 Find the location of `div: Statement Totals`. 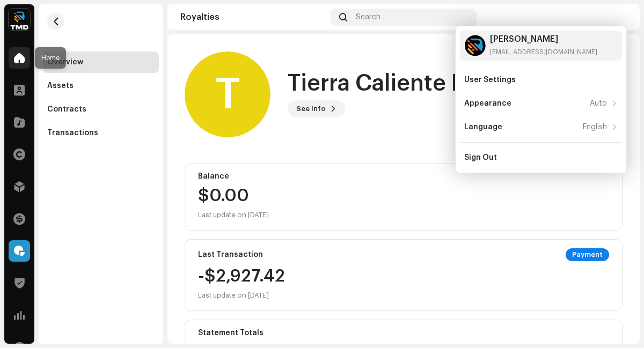

div: Statement Totals is located at coordinates (403, 333).